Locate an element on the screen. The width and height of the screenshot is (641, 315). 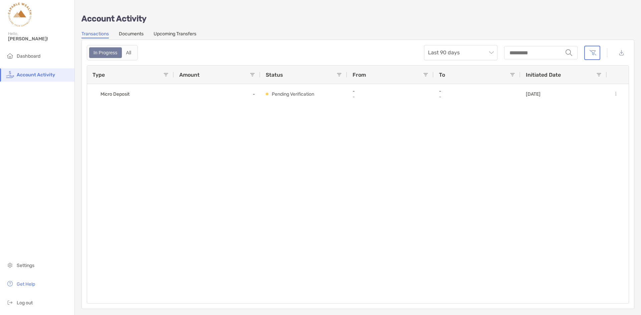
img: household icon is located at coordinates (10, 56).